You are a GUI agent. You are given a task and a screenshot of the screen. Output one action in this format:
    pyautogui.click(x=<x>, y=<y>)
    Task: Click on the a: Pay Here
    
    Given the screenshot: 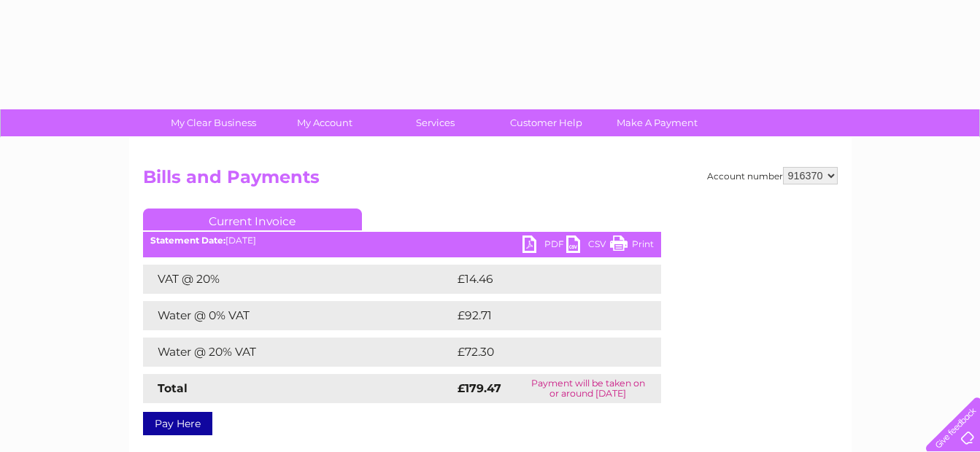 What is the action you would take?
    pyautogui.click(x=178, y=424)
    